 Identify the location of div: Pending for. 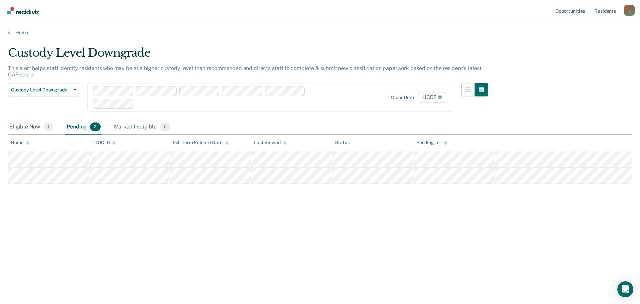
(432, 142).